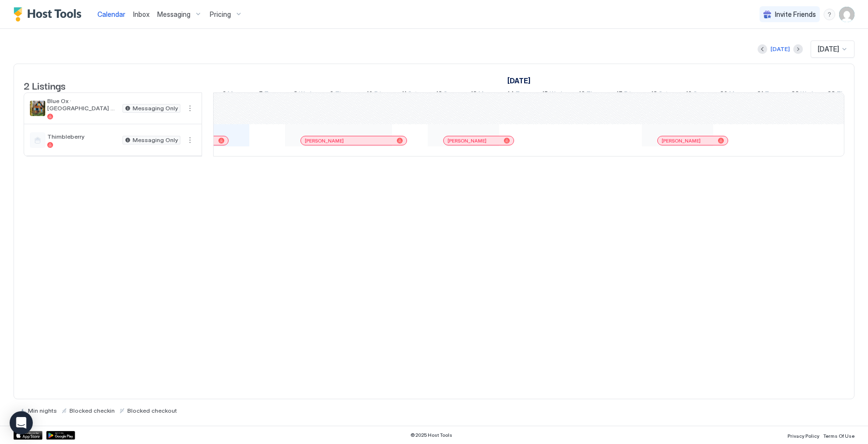 This screenshot has width=868, height=444. I want to click on span: 10, so click(370, 95).